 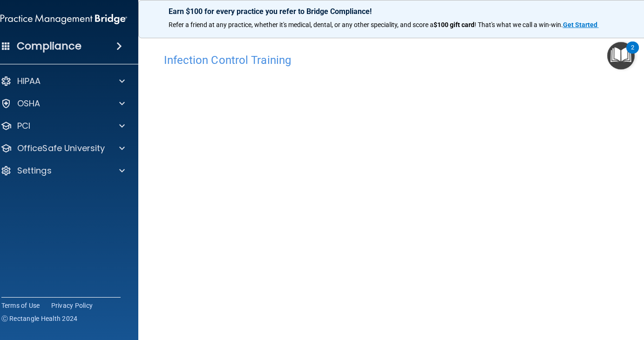 What do you see at coordinates (519, 25) in the screenshot?
I see `span: ! That's what we call a win-win.` at bounding box center [519, 25].